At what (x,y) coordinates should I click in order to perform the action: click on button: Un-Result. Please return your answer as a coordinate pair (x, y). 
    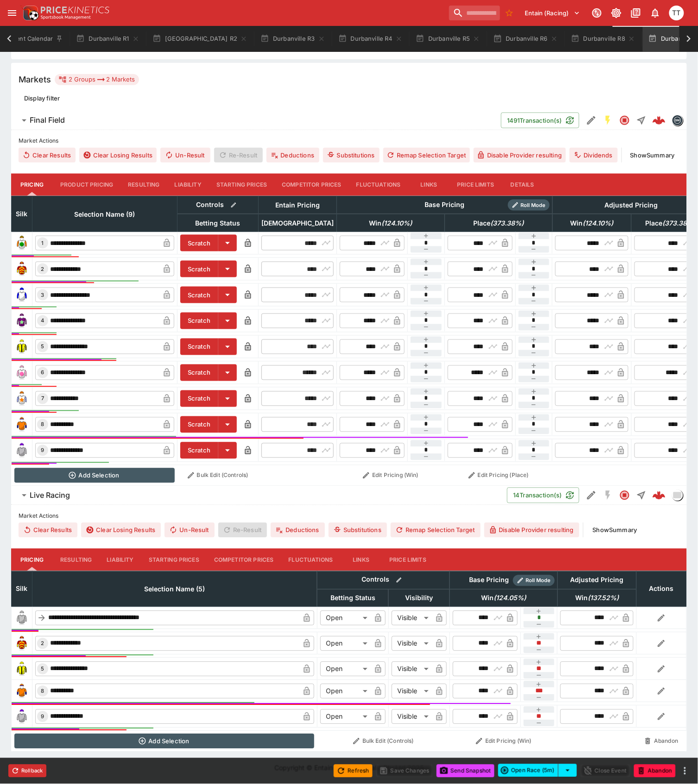
    Looking at the image, I should click on (185, 155).